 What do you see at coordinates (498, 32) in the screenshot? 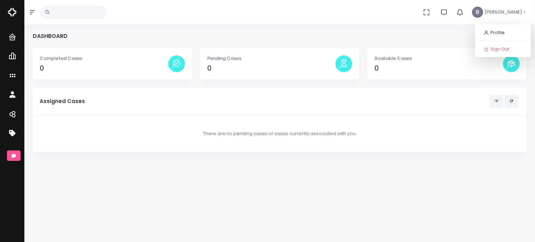
I see `span: Profile` at bounding box center [498, 32].